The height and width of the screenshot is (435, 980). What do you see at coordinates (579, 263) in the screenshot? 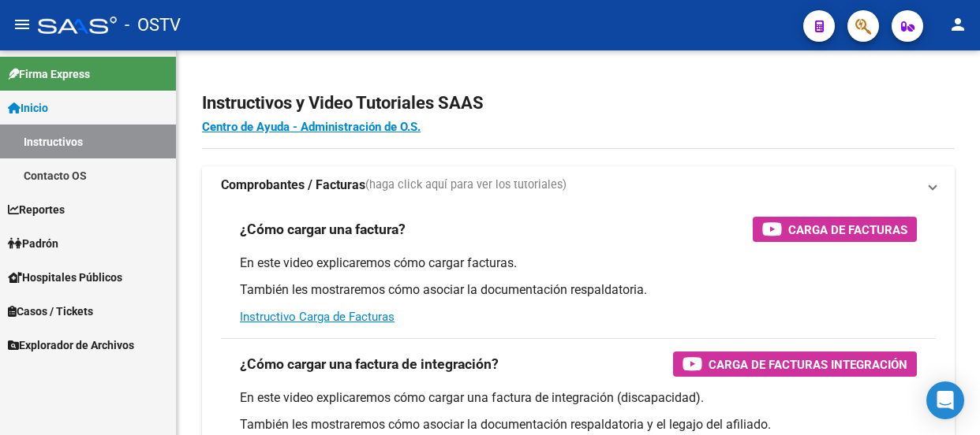
I see `p: En este video explicaremos cómo cargar facturas.` at bounding box center [579, 263].